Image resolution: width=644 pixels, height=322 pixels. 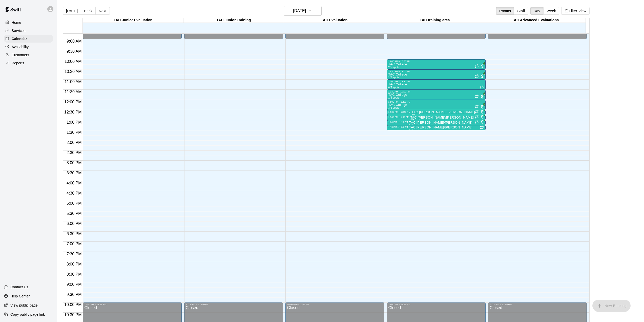 I want to click on a: Reports, so click(x=28, y=63).